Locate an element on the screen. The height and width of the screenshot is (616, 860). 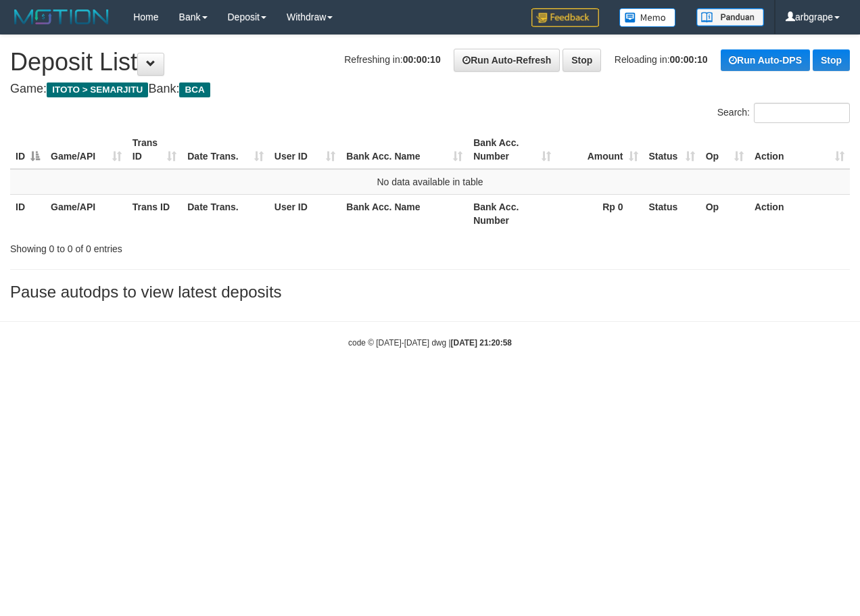
th: Bank Acc. Number is located at coordinates (512, 213).